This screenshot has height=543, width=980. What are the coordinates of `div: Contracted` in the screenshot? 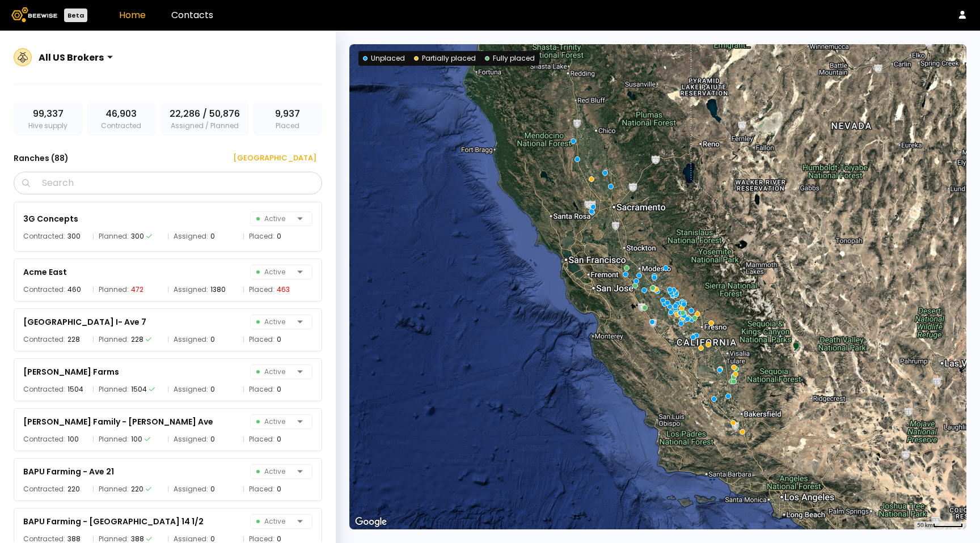 It's located at (121, 119).